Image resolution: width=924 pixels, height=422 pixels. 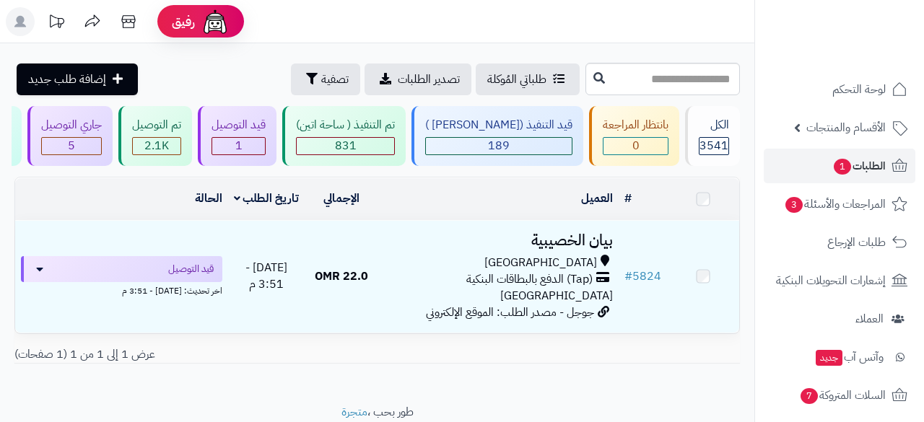 I want to click on div: 2065, so click(x=157, y=146).